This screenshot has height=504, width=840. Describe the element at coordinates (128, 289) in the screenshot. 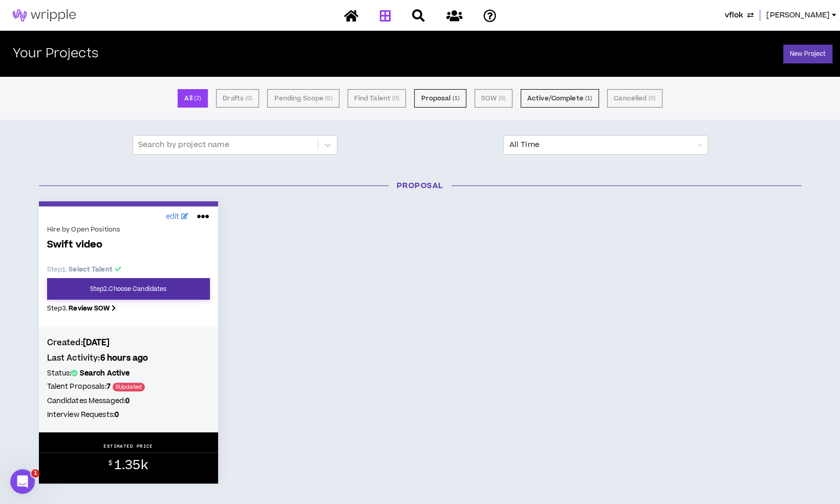

I see `a: Step2.Choose Candidates` at that location.